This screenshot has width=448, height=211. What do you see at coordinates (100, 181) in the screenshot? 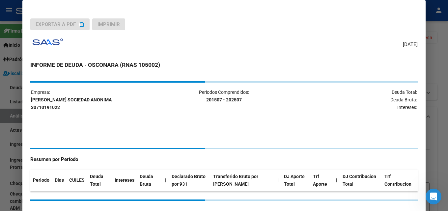
I see `th: Deuda Total` at bounding box center [100, 181].